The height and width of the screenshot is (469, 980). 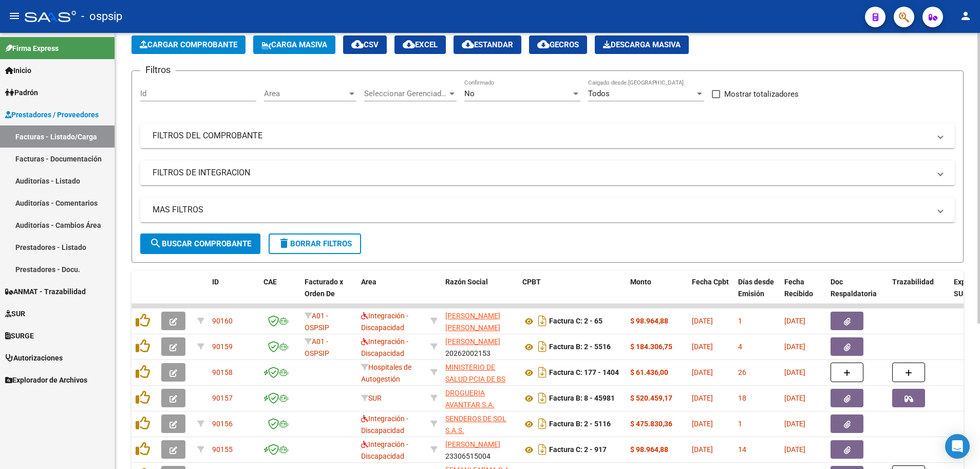 I want to click on datatable-header-cell: Razón Social, so click(x=479, y=293).